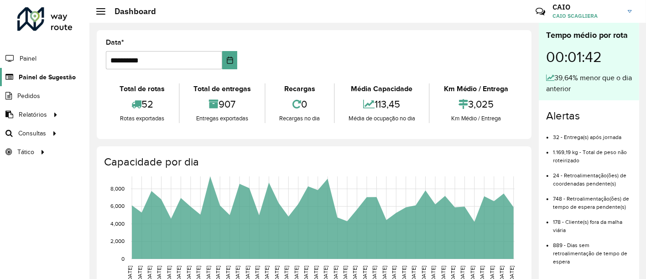 The width and height of the screenshot is (646, 279). What do you see at coordinates (592, 199) in the screenshot?
I see `li: 748 - Retroalimentação(ões) de tempo de espera pendente(s)` at bounding box center [592, 199].